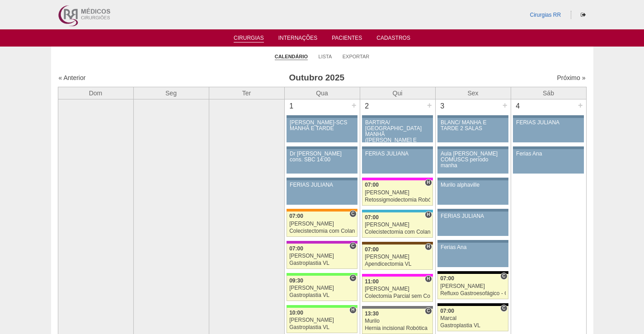 The image size is (644, 334). What do you see at coordinates (397, 321) in the screenshot?
I see `div: Murilo` at bounding box center [397, 321].